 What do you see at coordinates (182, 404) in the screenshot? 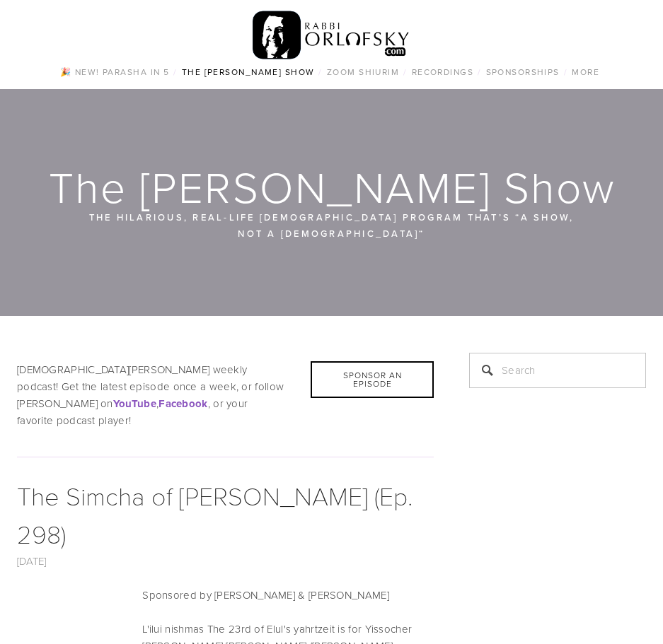
I see `strong: Facebook` at bounding box center [182, 404].